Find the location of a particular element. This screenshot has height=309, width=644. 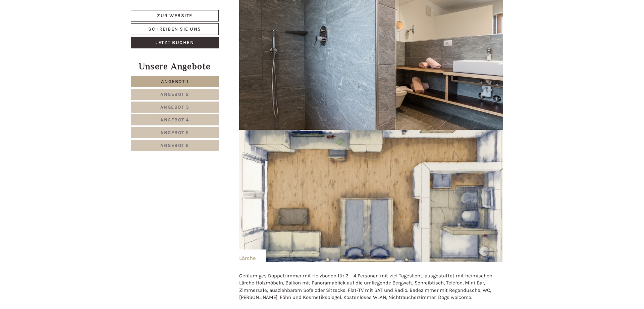

span: Angebot 5 is located at coordinates (175, 132).